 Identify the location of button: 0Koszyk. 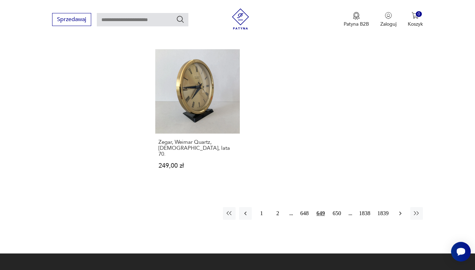
(415, 20).